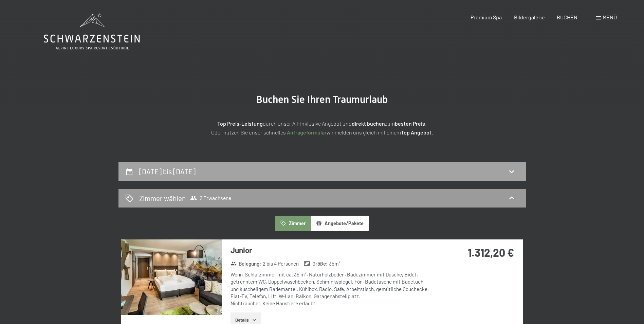 This screenshot has height=324, width=644. I want to click on strong: Belegung :, so click(246, 263).